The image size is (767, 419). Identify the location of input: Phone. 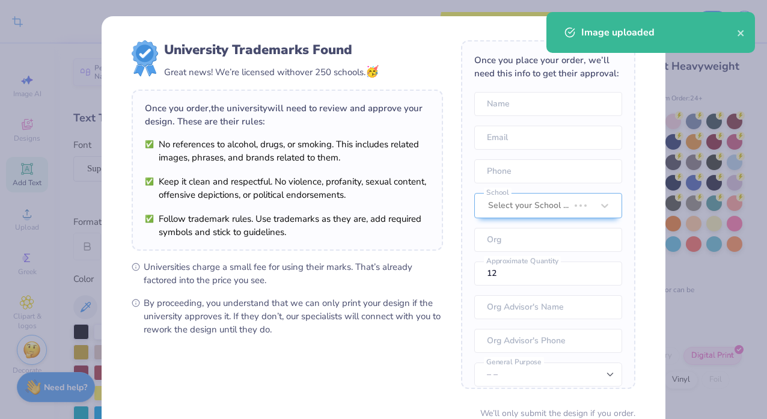
(548, 171).